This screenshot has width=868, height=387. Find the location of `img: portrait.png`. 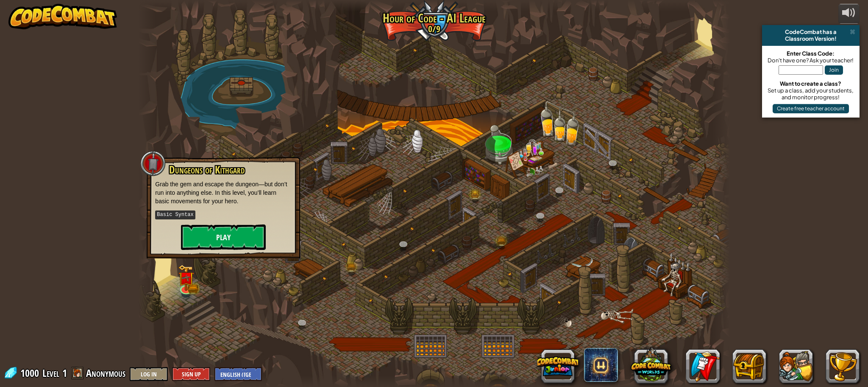

img: portrait.png is located at coordinates (186, 278).